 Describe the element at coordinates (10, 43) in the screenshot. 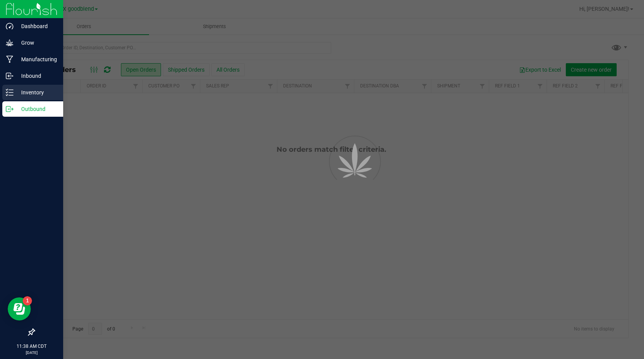

I see `inline-svg: Grow` at that location.